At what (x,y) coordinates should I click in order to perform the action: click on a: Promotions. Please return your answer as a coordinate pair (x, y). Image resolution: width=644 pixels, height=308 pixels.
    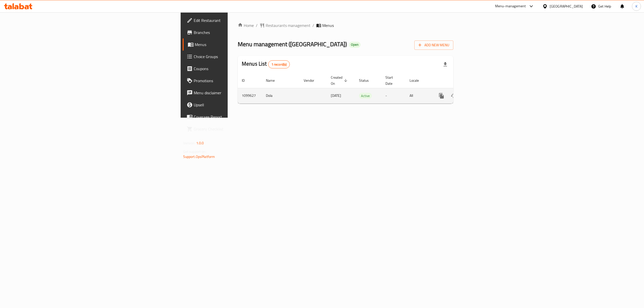
    Looking at the image, I should click on (235, 81).